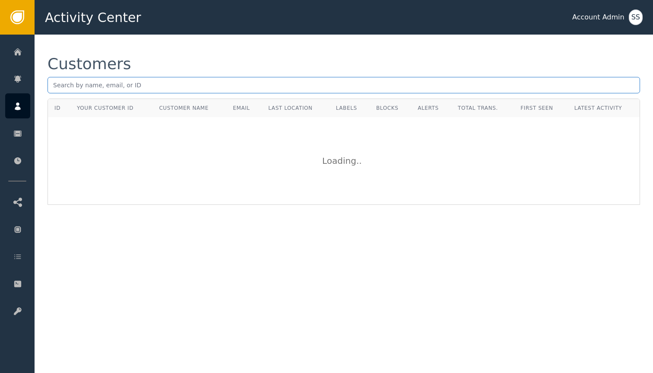 This screenshot has width=653, height=373. What do you see at coordinates (189, 108) in the screenshot?
I see `div: Customer Name` at bounding box center [189, 108].